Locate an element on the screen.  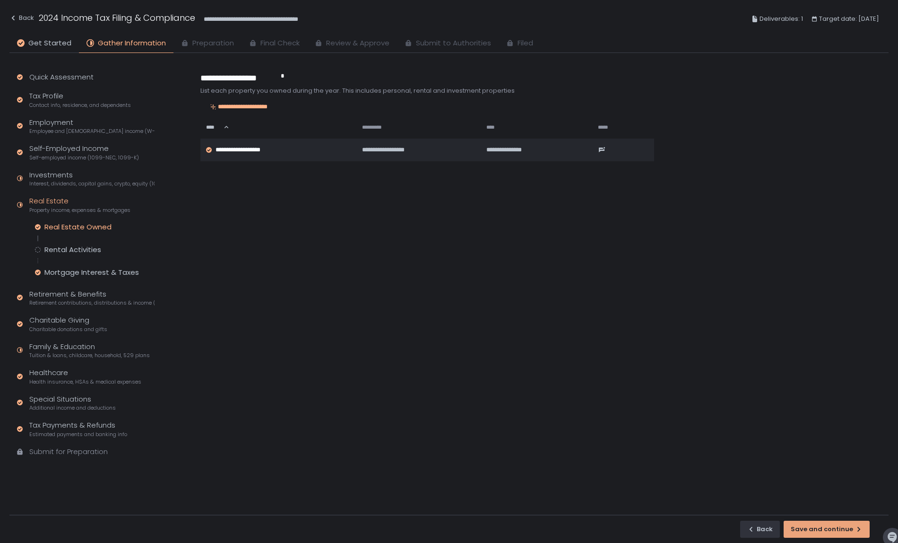
div: Special Situations is located at coordinates (72, 403).